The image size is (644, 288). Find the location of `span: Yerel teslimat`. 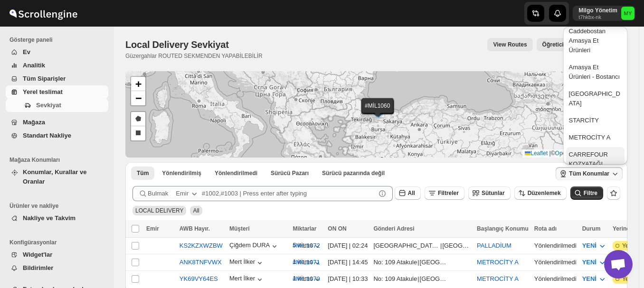

span: Yerel teslimat is located at coordinates (43, 91).